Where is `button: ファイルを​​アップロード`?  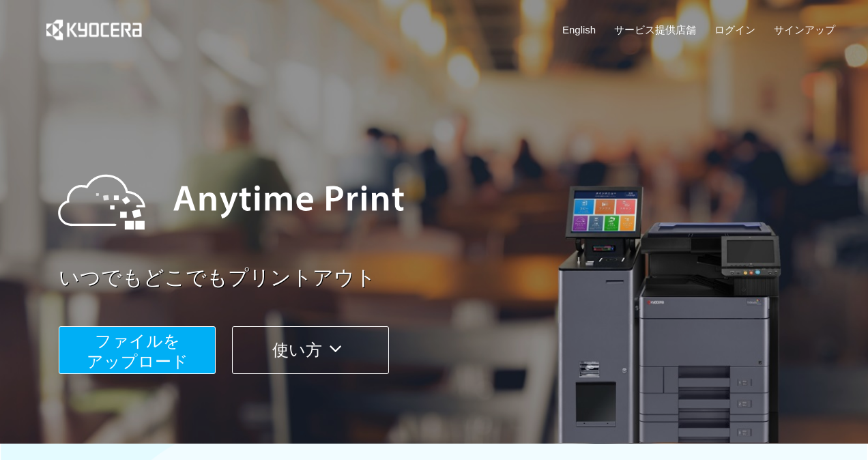 button: ファイルを​​アップロード is located at coordinates (137, 350).